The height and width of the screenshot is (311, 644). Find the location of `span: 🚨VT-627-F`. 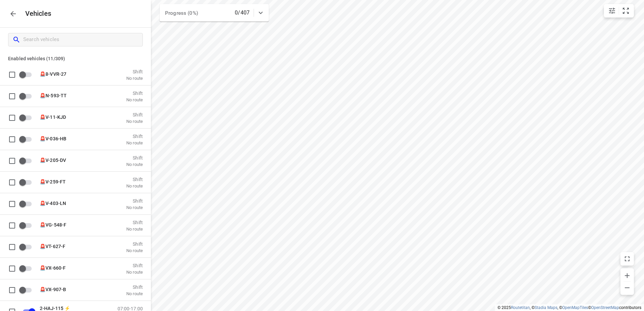

span: 🚨VT-627-F is located at coordinates (53, 246).